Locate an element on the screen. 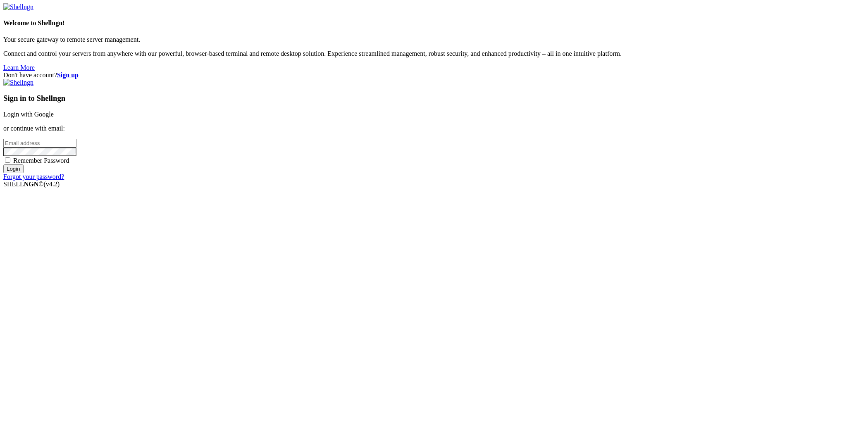 This screenshot has height=440, width=868. input: Email address is located at coordinates (40, 143).